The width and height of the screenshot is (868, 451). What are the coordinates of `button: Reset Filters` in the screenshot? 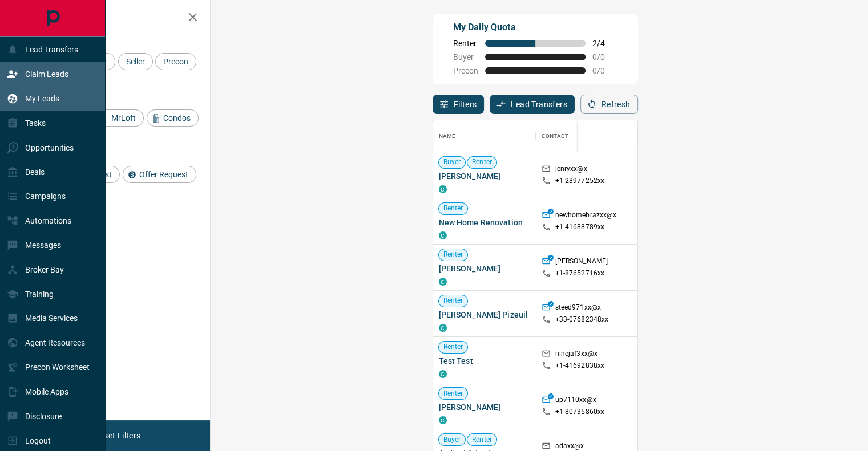 It's located at (117, 436).